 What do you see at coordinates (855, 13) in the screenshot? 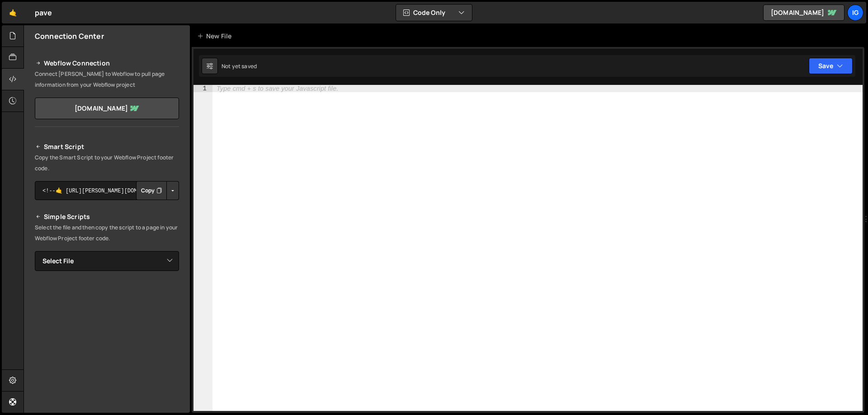
I see `a: ig` at bounding box center [855, 13].